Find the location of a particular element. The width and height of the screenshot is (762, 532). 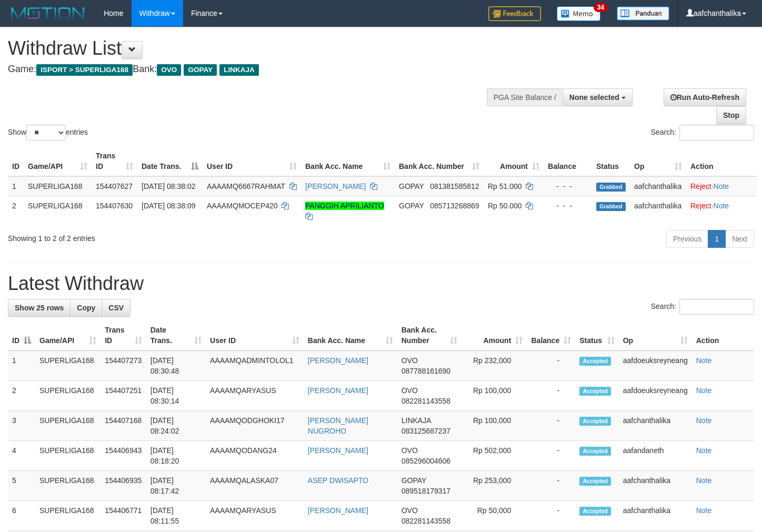

button: None selected is located at coordinates (597, 97).